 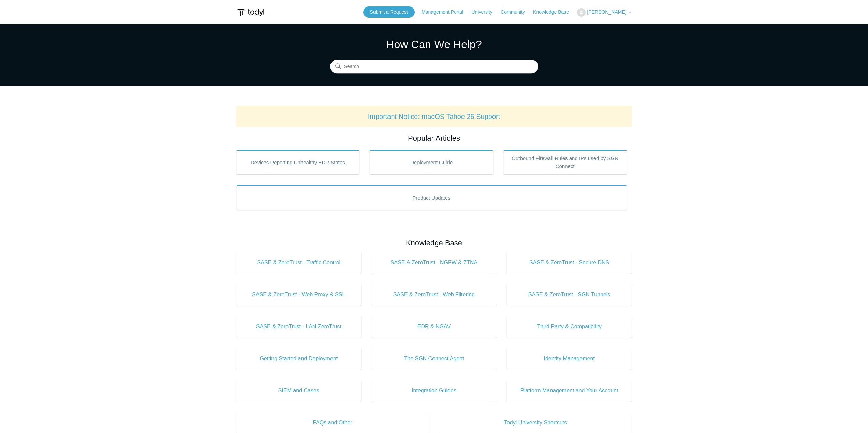 What do you see at coordinates (485, 12) in the screenshot?
I see `a: University` at bounding box center [485, 12].